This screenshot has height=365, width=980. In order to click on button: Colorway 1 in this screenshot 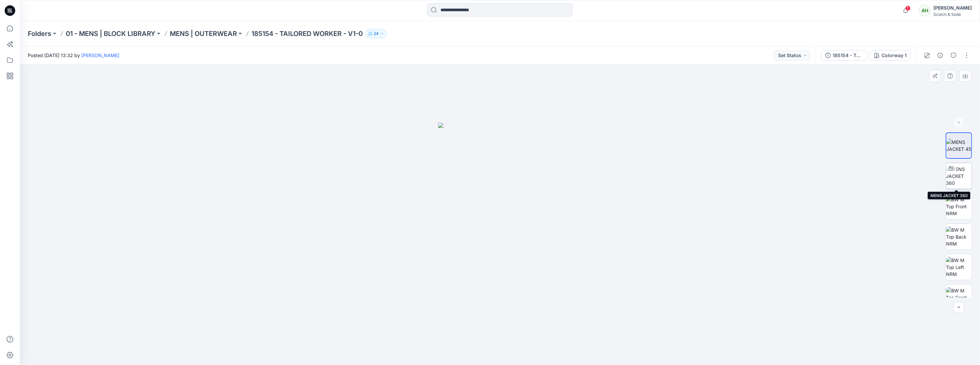, I will do `click(890, 55)`.